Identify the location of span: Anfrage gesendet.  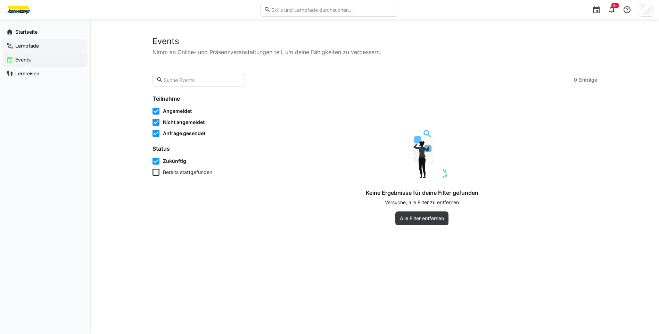
(184, 133).